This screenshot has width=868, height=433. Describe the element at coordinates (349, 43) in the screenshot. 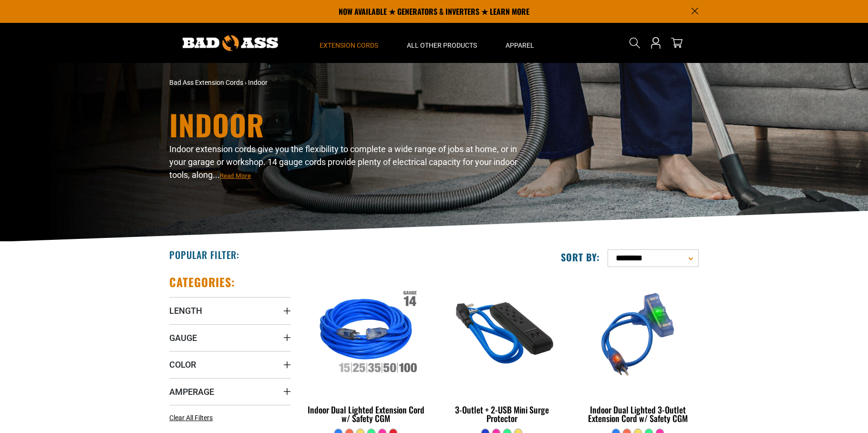

I see `summary: Extension Cords` at that location.